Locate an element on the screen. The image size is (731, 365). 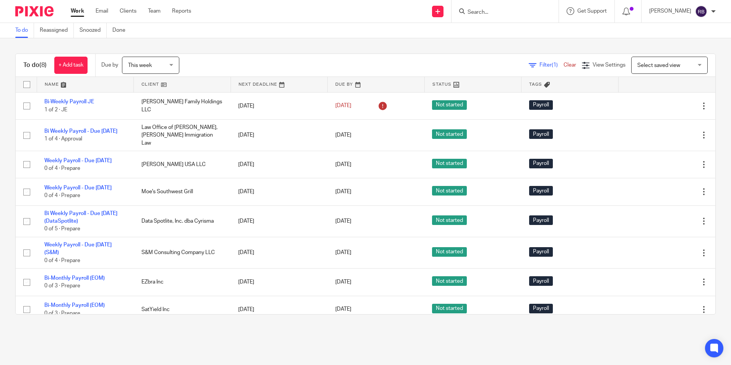
a: + Add task is located at coordinates (71, 65).